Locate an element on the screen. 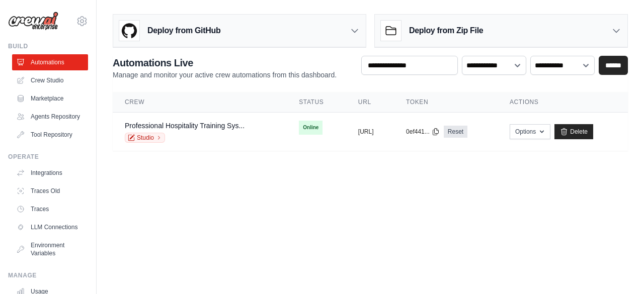  div: Build is located at coordinates (48, 47).